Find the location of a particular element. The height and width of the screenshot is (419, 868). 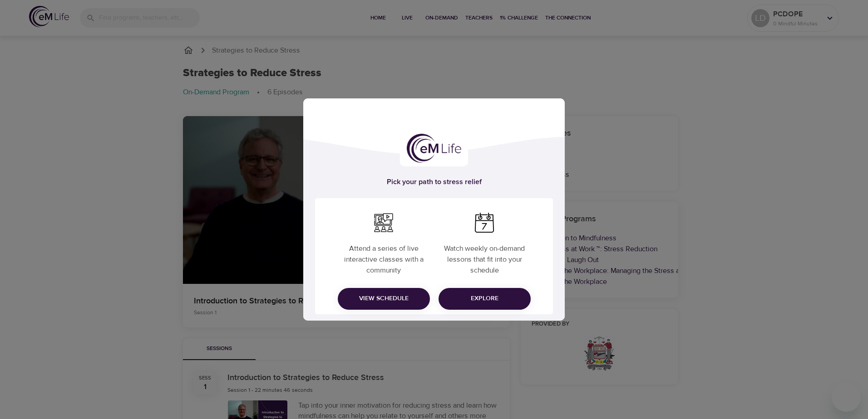

p: Watch weekly on-demand lessons that fit into your schedule is located at coordinates (484, 257).